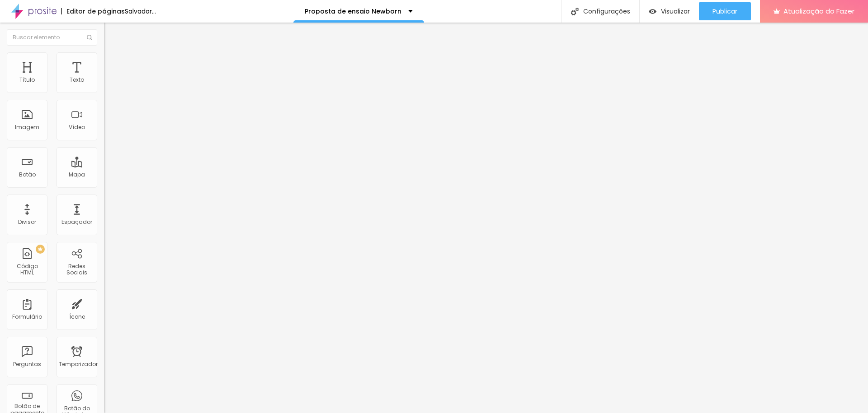  Describe the element at coordinates (96, 11) in the screenshot. I see `font: Editor de páginas` at that location.